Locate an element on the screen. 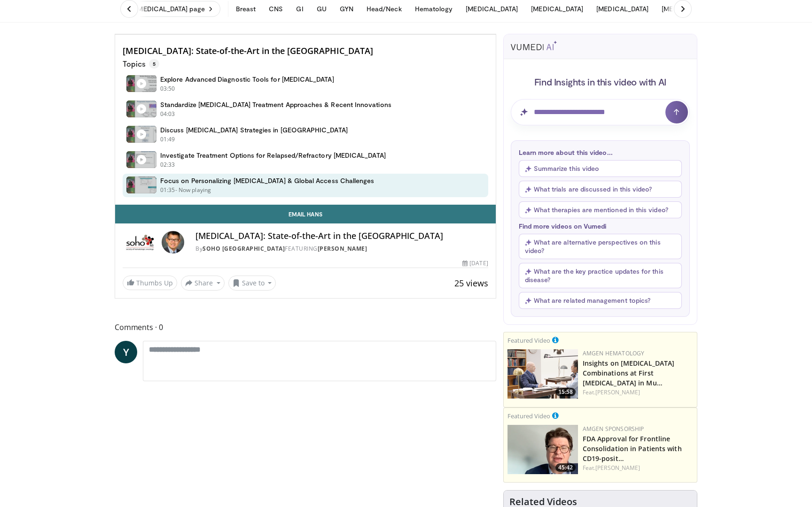 This screenshot has width=812, height=507. img: 9d2930a7-d6f2-468a-930e-ee4a3f7aed3e.png.150x105_q85_crop-smart_upscale.png is located at coordinates (542, 374).